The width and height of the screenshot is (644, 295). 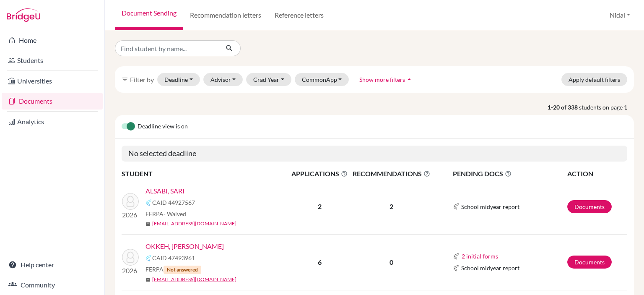 What do you see at coordinates (480, 256) in the screenshot?
I see `button: 2 initial forms` at bounding box center [480, 256].